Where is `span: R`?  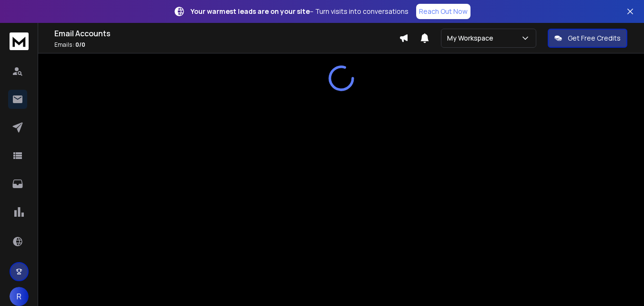
span: R is located at coordinates (19, 296).